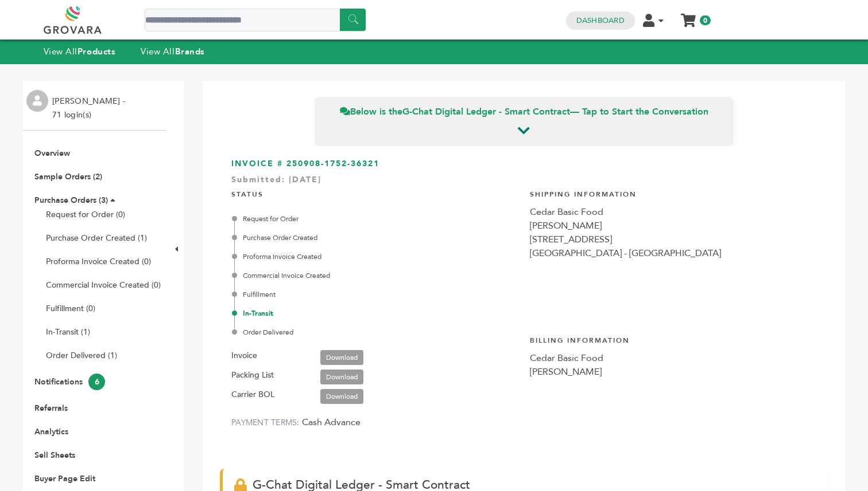  I want to click on a: Order Delivered (1), so click(81, 355).